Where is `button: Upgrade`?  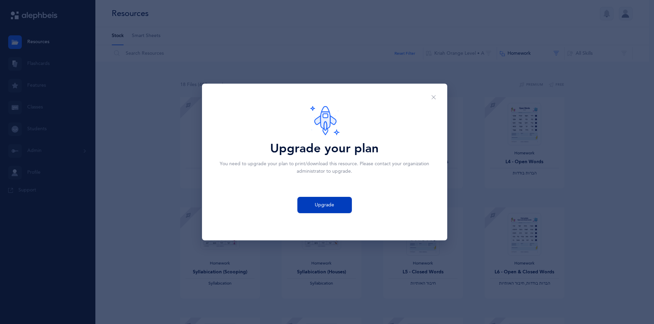
button: Upgrade is located at coordinates (324, 205).